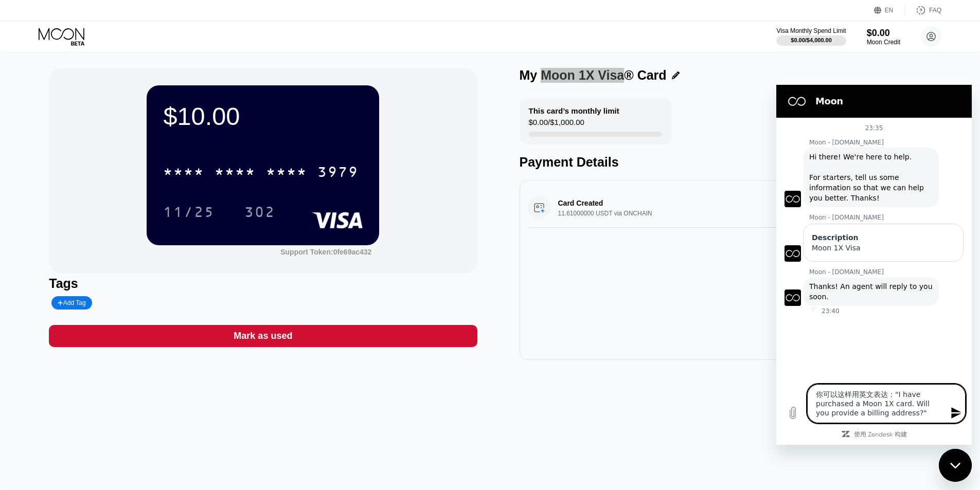 This screenshot has height=490, width=980. Describe the element at coordinates (889, 10) in the screenshot. I see `div: EN` at that location.